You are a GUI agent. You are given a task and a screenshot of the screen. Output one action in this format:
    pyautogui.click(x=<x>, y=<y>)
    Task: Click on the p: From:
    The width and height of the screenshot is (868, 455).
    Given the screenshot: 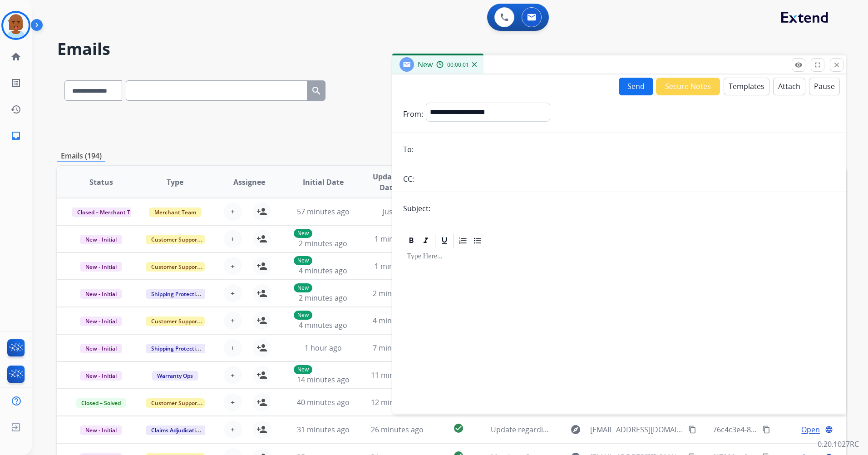 What is the action you would take?
    pyautogui.click(x=413, y=114)
    